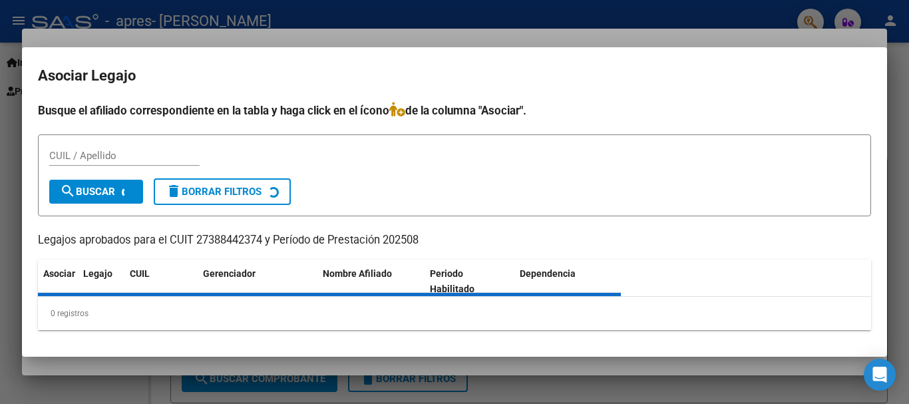 The height and width of the screenshot is (404, 909). What do you see at coordinates (68, 191) in the screenshot?
I see `mat-icon: search` at bounding box center [68, 191].